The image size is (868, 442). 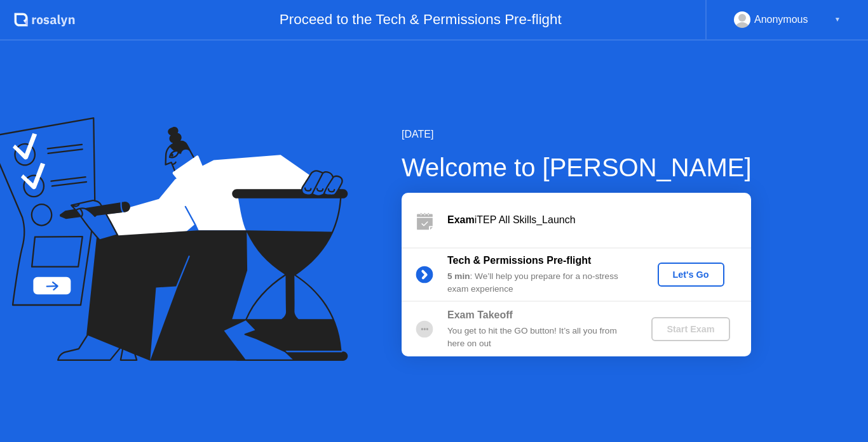 I want to click on div: iTEP All Skills_Launch, so click(x=599, y=221).